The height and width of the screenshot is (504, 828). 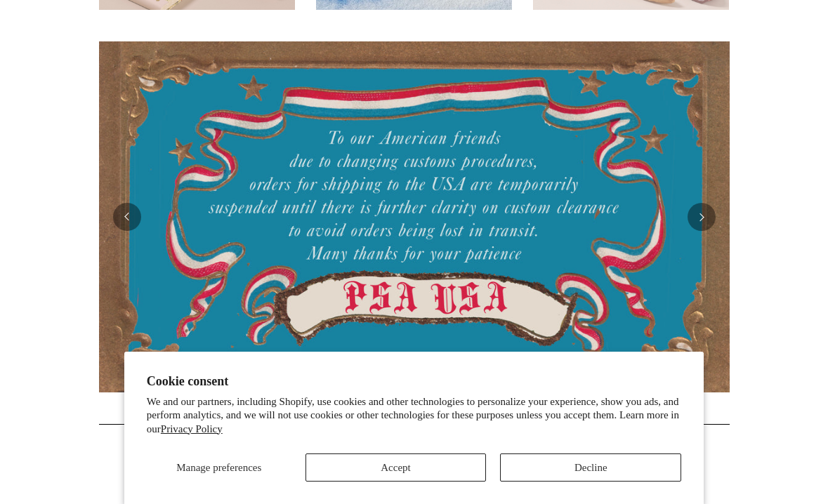 I want to click on button: Accept, so click(x=396, y=468).